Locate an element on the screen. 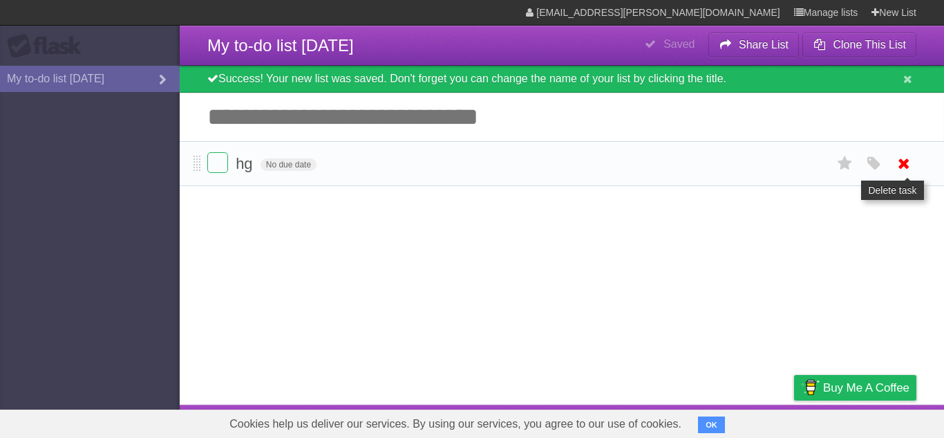 Image resolution: width=944 pixels, height=438 pixels. div: Success! Your new list was saved. Don't forget you can change the name of your list by clicking t... is located at coordinates (562, 79).